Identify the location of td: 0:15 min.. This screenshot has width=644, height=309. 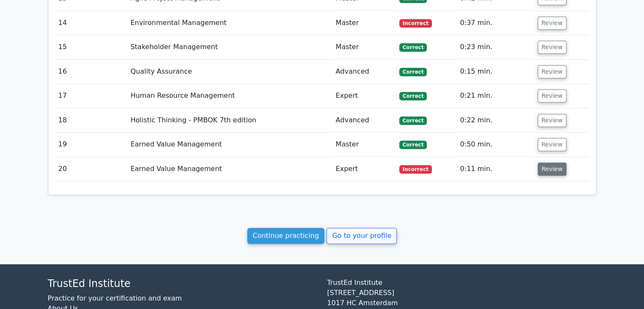
(495, 71).